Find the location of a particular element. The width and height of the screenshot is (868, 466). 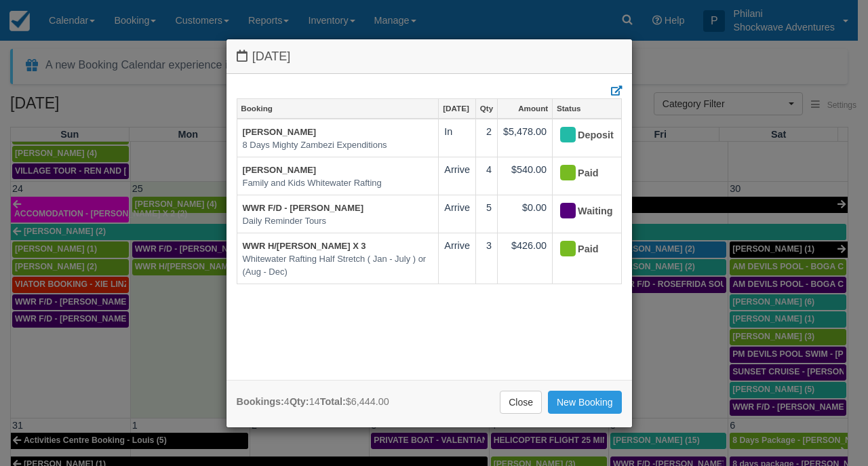

td: $540.00 is located at coordinates (525, 177).